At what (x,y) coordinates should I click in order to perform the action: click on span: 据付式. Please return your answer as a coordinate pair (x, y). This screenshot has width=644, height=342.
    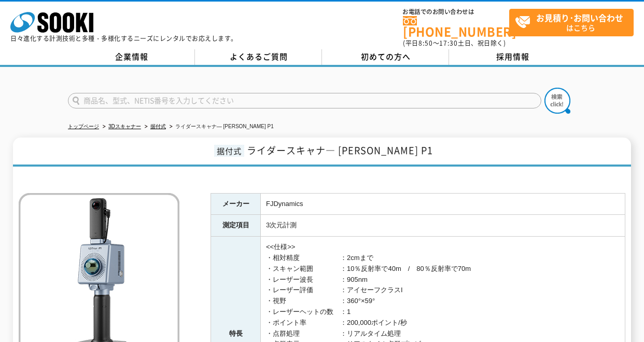
    Looking at the image, I should click on (229, 151).